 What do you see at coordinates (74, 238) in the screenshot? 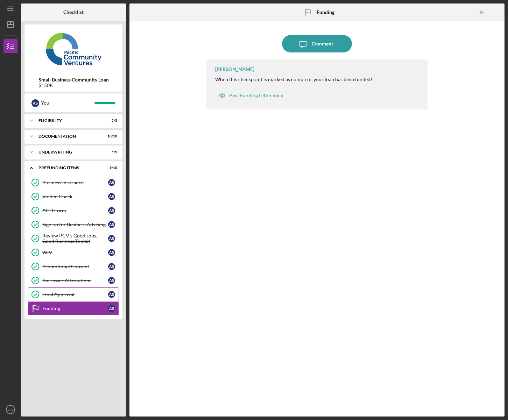
I see `a: Review PCV's Good Jobs, Good Business ToolkitAS` at bounding box center [74, 238].